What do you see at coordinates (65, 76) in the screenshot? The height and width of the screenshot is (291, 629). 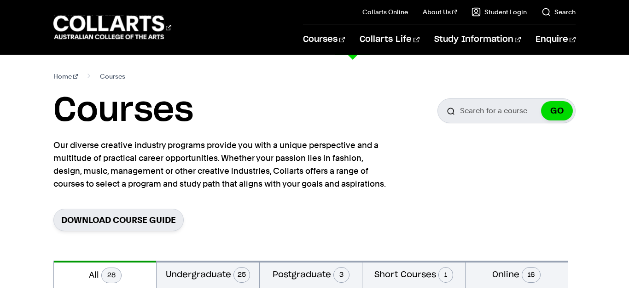 I see `a: Home` at bounding box center [65, 76].